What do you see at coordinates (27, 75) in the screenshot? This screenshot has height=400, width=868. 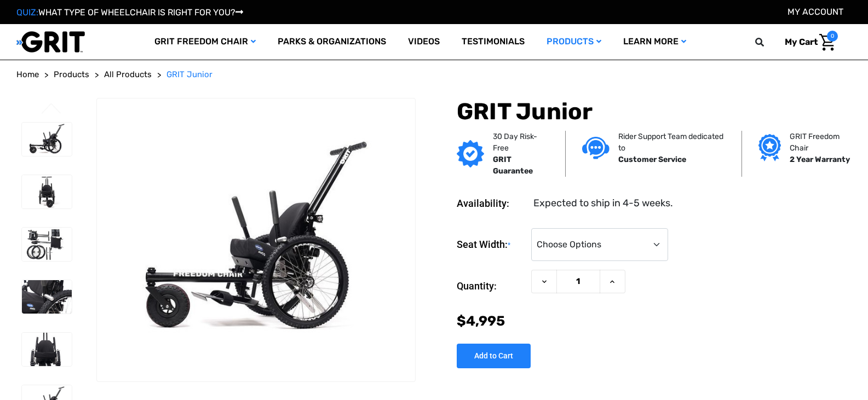 I see `a: Home` at bounding box center [27, 75].